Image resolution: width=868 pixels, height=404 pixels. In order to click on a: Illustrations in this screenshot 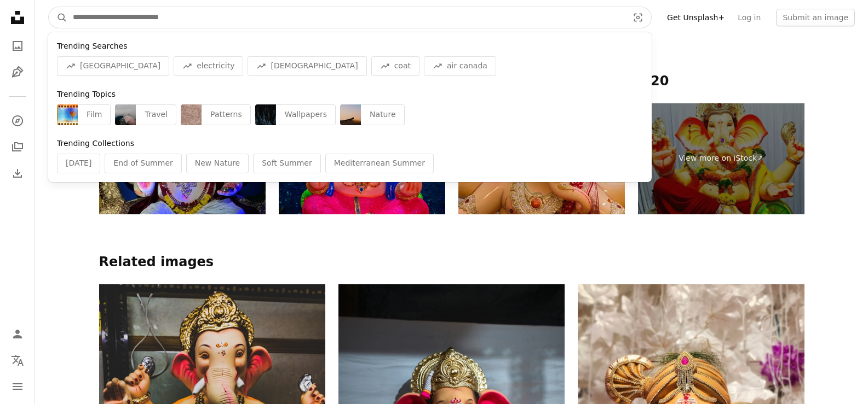, I will do `click(18, 72)`.